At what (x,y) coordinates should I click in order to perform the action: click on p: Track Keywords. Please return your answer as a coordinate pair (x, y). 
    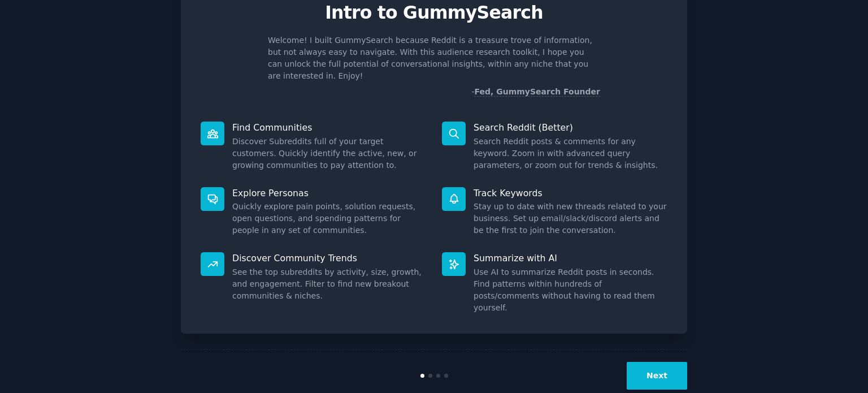
    Looking at the image, I should click on (570, 193).